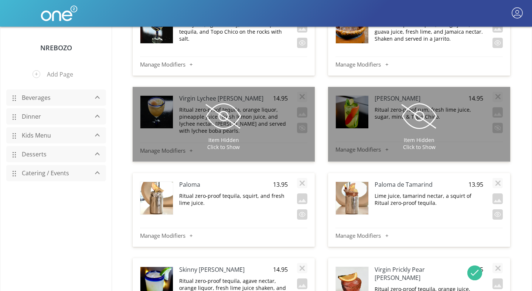 The image size is (532, 291). Describe the element at coordinates (53, 116) in the screenshot. I see `a: Dinner` at that location.